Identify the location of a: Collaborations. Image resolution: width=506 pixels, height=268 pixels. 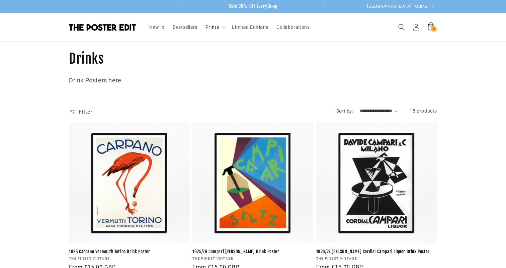
(293, 27).